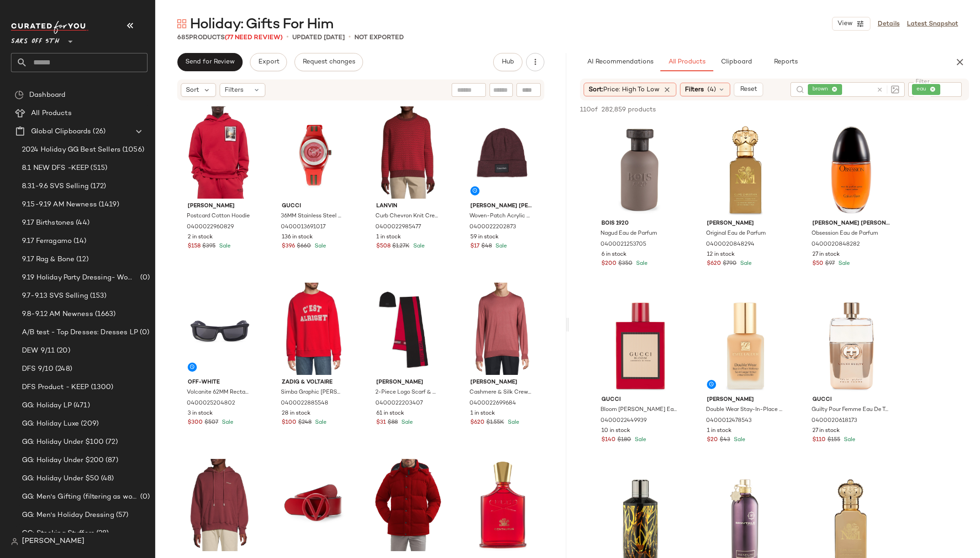 This screenshot has width=980, height=558. What do you see at coordinates (57, 315) in the screenshot?
I see `span: 9.8-9.12 AM Newness` at bounding box center [57, 315].